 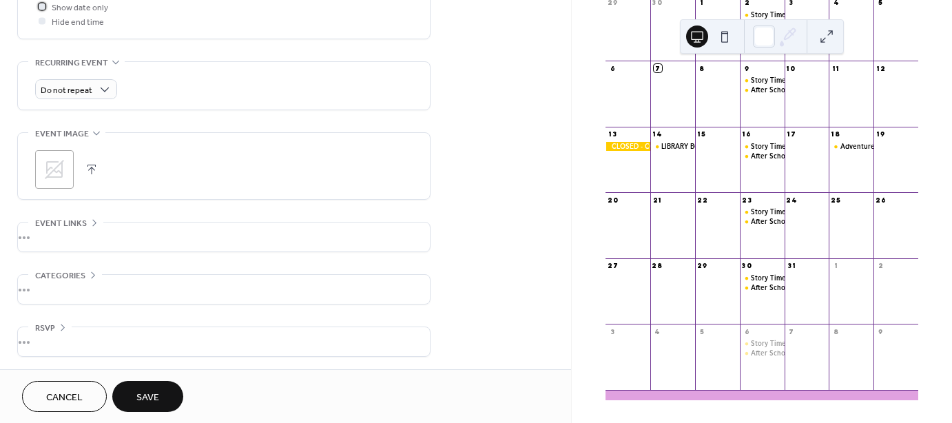 I want to click on div: 21, so click(x=658, y=200).